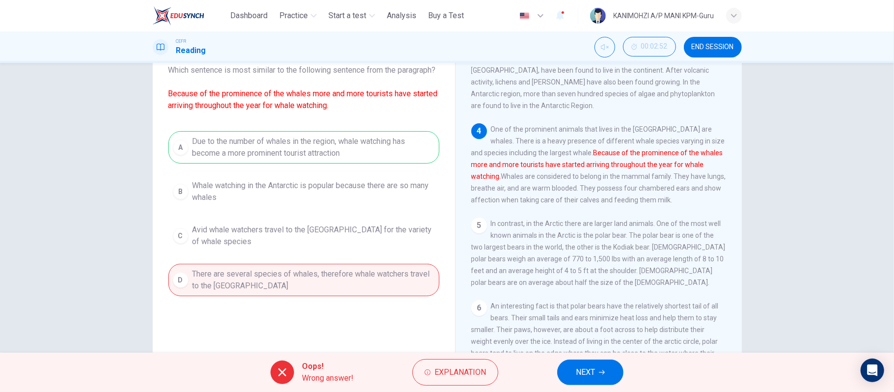  I want to click on span: Dashboard, so click(249, 16).